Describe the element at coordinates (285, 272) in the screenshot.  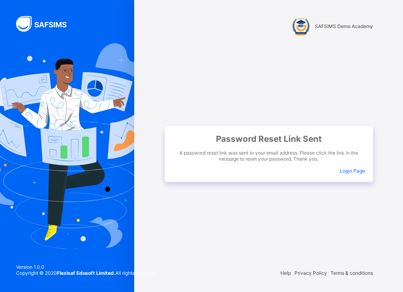
I see `span: Help` at that location.